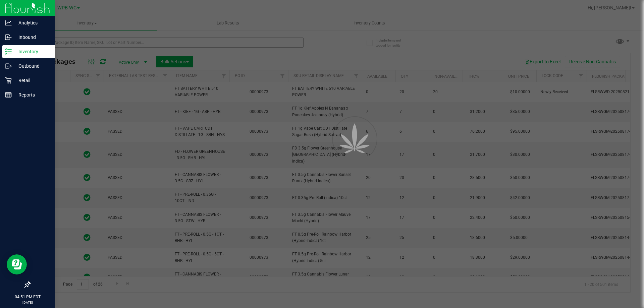  Describe the element at coordinates (32, 66) in the screenshot. I see `p: Outbound` at that location.